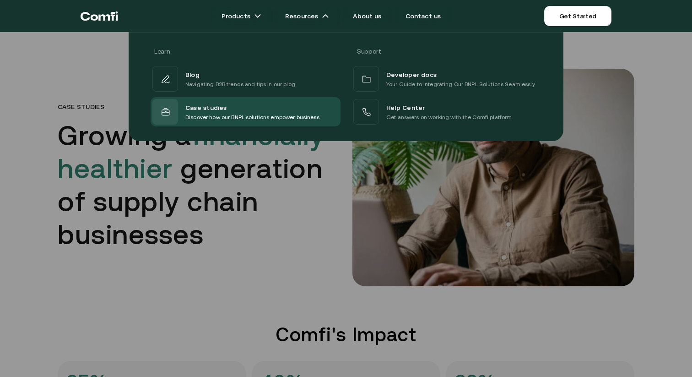 The image size is (692, 377). What do you see at coordinates (460, 84) in the screenshot?
I see `p: Your Guide to Integrating Our BNPL Solutions Seamlessly` at bounding box center [460, 84].